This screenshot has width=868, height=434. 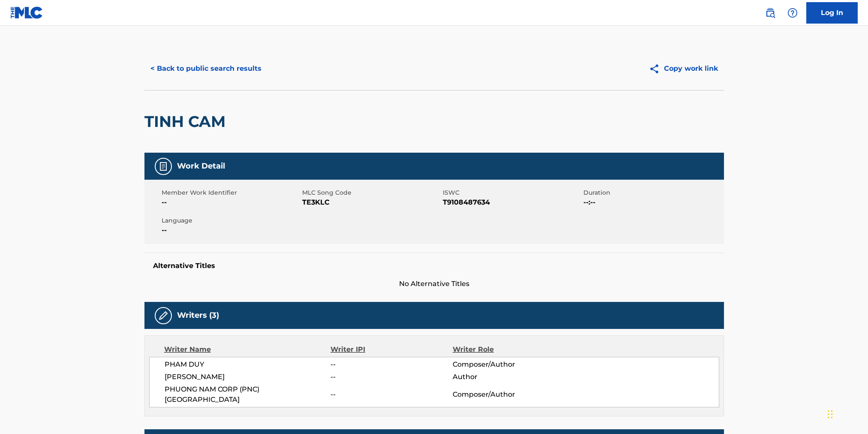 What do you see at coordinates (792, 13) in the screenshot?
I see `img: help` at bounding box center [792, 13].